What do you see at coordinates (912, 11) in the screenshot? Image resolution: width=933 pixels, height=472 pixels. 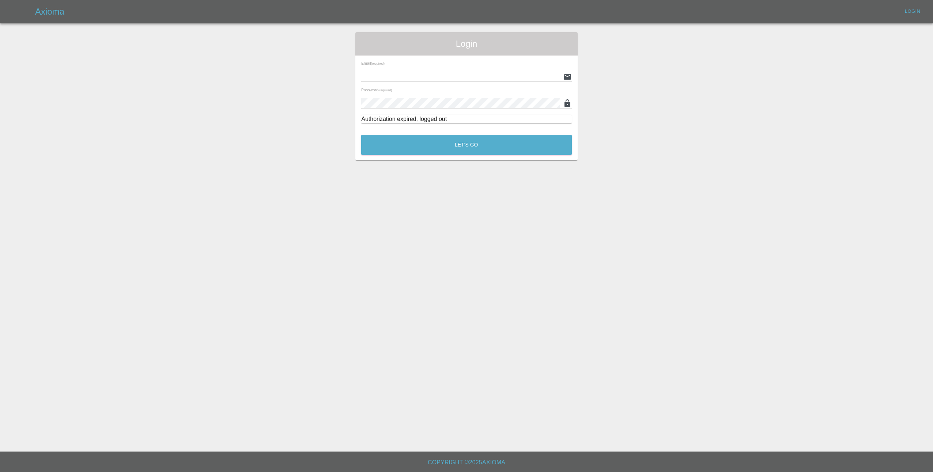 I see `a: Login` at bounding box center [912, 11].